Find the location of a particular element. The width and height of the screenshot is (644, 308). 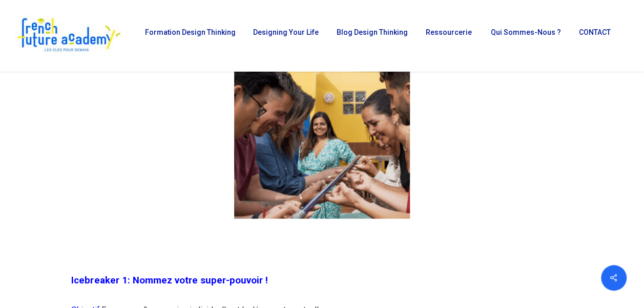

img: French Future Academy is located at coordinates (68, 36).